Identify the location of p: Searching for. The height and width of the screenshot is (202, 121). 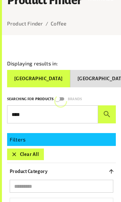
(20, 99).